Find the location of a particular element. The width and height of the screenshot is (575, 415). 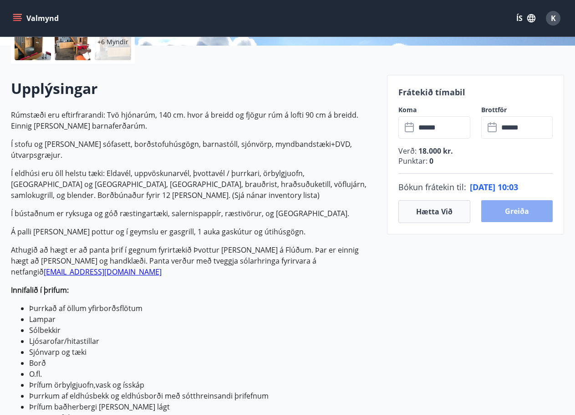

li: Sjónvarp og tæki is located at coordinates (203, 352).